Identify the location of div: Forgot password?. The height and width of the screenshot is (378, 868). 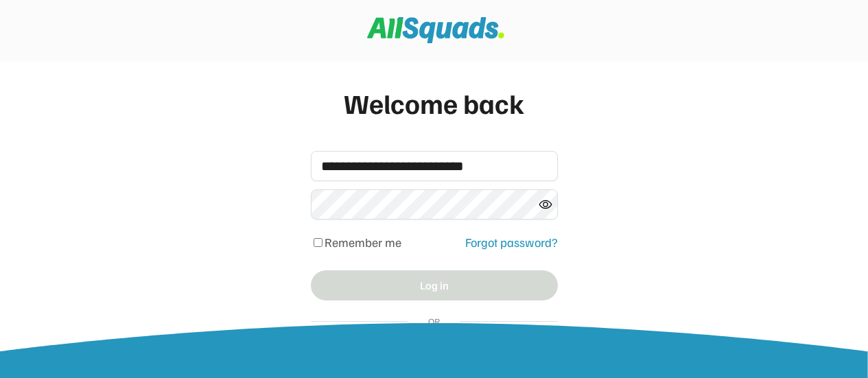
(511, 242).